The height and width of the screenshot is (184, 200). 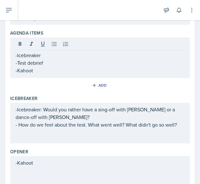 I want to click on p: -Test debrief, so click(x=100, y=63).